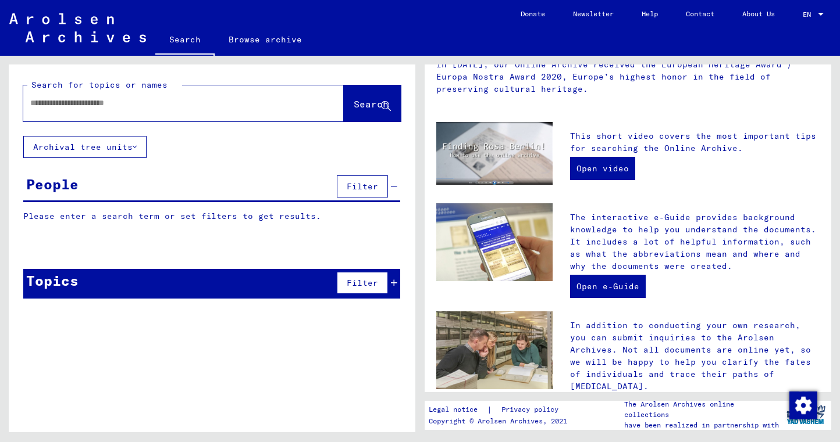 Image resolution: width=840 pixels, height=442 pixels. I want to click on div: Zustimmung ändern, so click(802, 405).